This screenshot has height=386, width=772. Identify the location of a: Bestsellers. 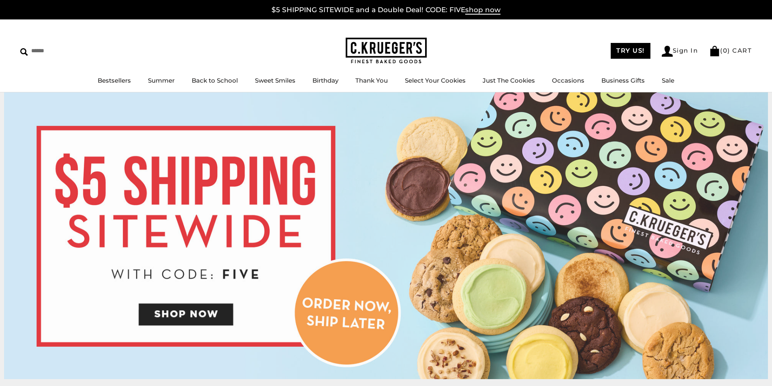
(114, 80).